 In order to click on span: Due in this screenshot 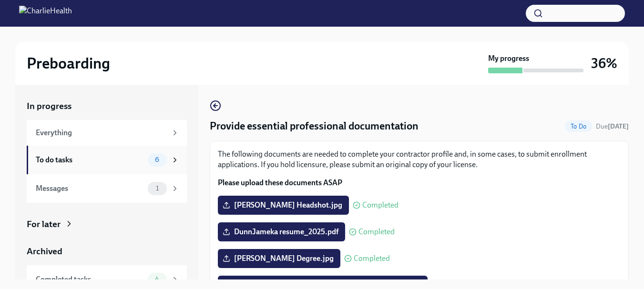, I will do `click(612, 126)`.